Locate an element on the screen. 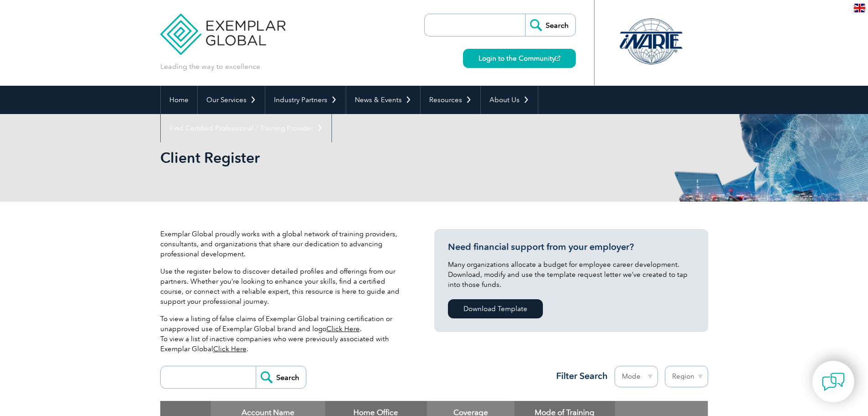  a: Home is located at coordinates (179, 100).